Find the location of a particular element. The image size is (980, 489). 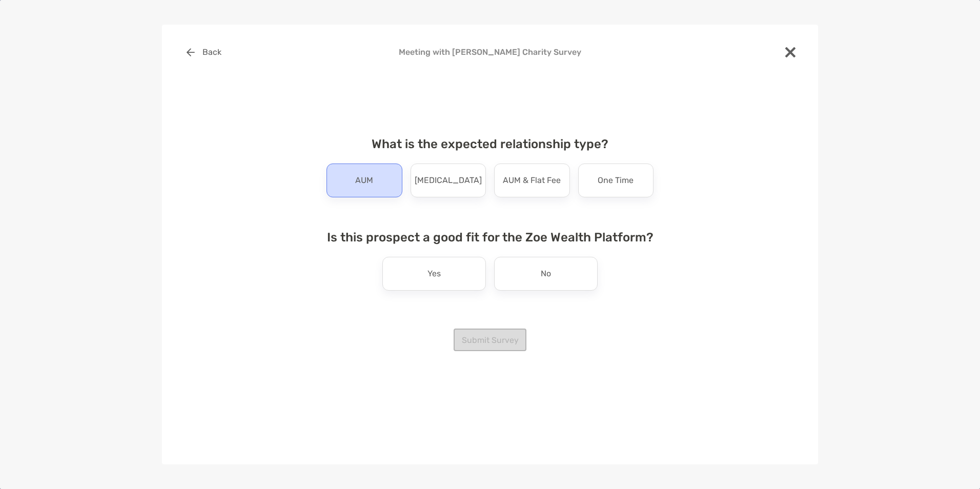

p: One Time is located at coordinates (615, 180).